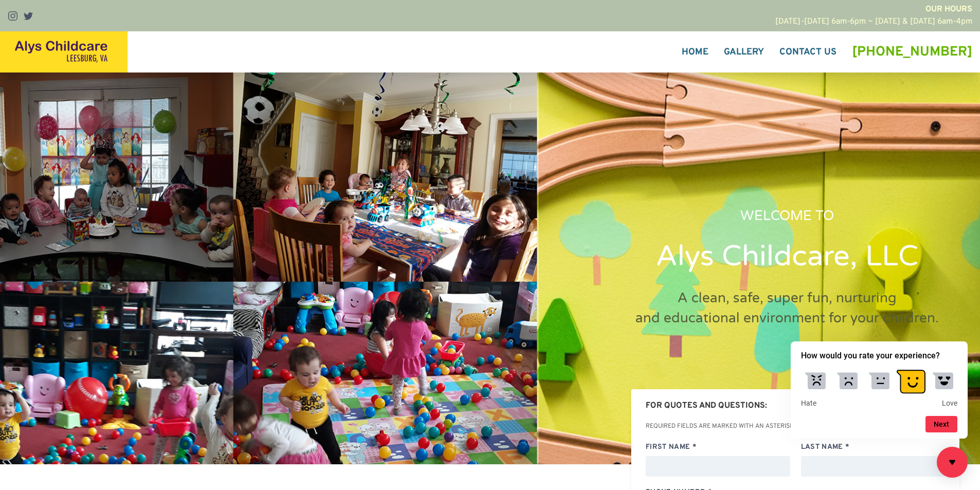 The image size is (980, 490). I want to click on a: Gallery, so click(744, 52).